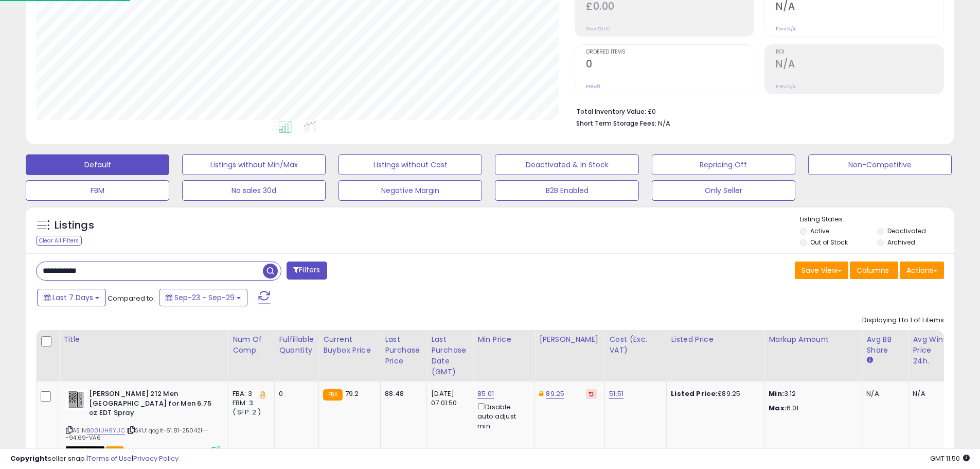 Image resolution: width=980 pixels, height=469 pixels. I want to click on button: Filters, so click(306, 270).